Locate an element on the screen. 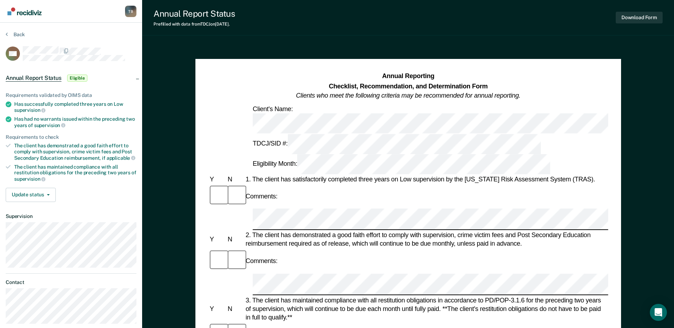 This screenshot has height=328, width=674. div: 3. The client has maintained compliance with all restitution obligations in accordance to PD/POP-... is located at coordinates (426, 309).